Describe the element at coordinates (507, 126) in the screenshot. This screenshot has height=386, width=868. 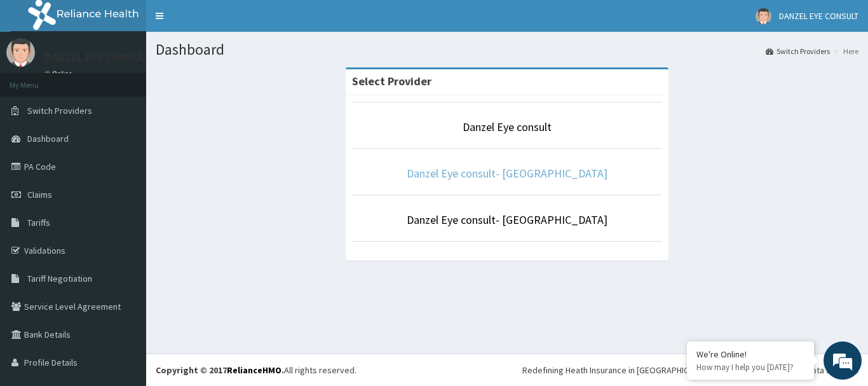
I see `a: Danzel Eye consult` at that location.